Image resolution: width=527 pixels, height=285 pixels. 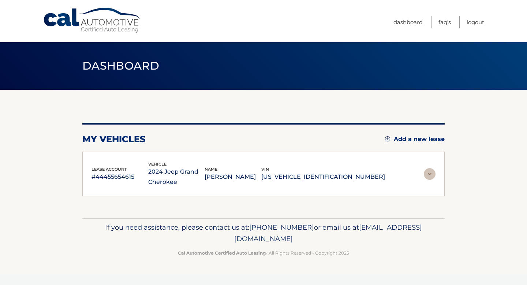 What do you see at coordinates (388, 139) in the screenshot?
I see `img: add.svg` at bounding box center [388, 139].